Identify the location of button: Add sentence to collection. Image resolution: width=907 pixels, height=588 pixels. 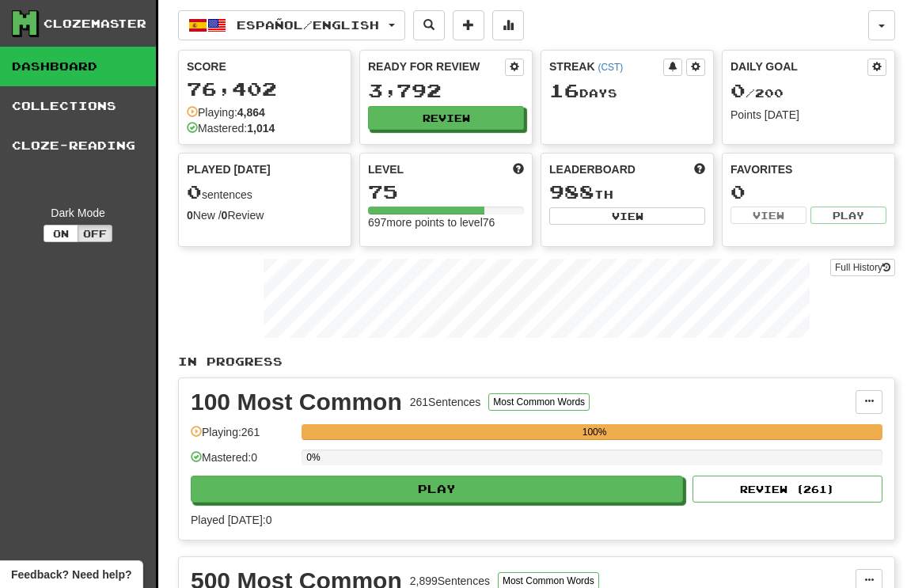
(468, 25).